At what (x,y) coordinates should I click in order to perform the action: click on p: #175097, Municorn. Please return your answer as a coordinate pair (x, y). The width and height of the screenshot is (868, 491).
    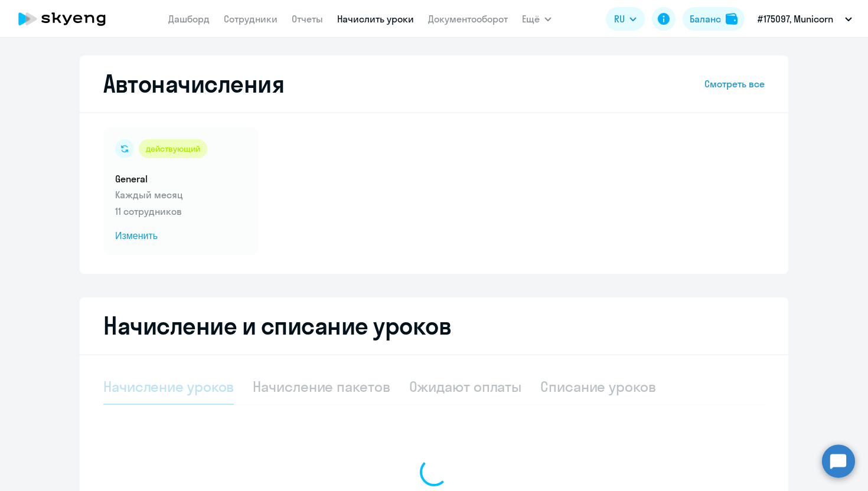
    Looking at the image, I should click on (795, 19).